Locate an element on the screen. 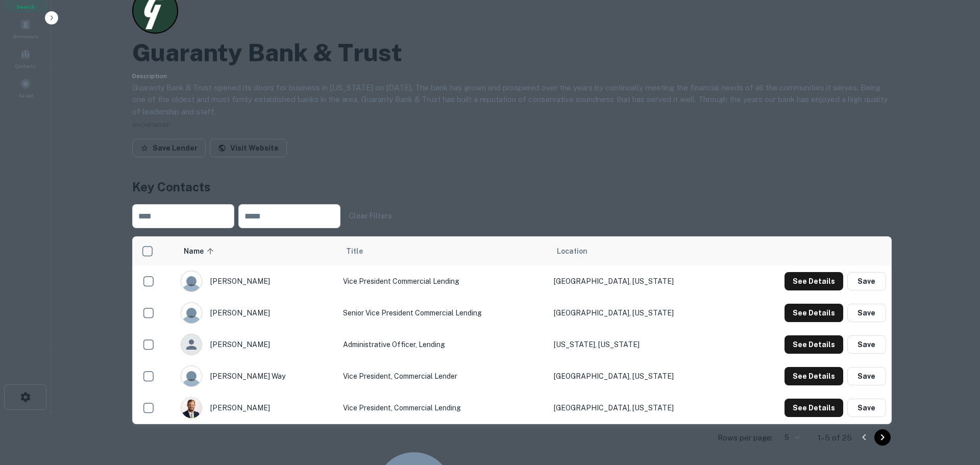 Image resolution: width=980 pixels, height=465 pixels. button: Go to next page is located at coordinates (883, 438).